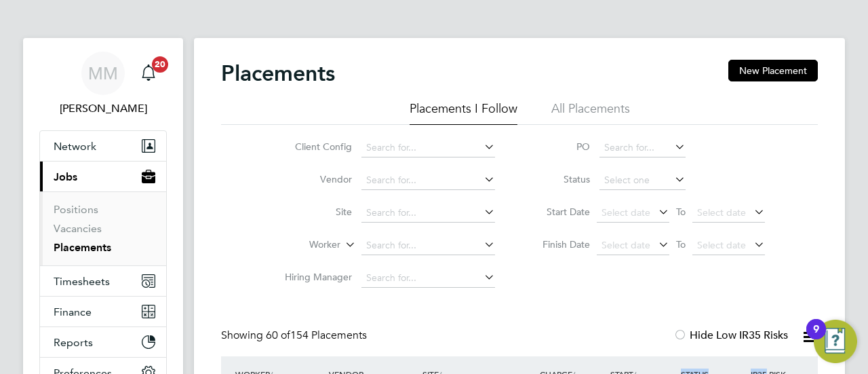  What do you see at coordinates (295, 335) in the screenshot?
I see `div: Showing` at bounding box center [295, 335].